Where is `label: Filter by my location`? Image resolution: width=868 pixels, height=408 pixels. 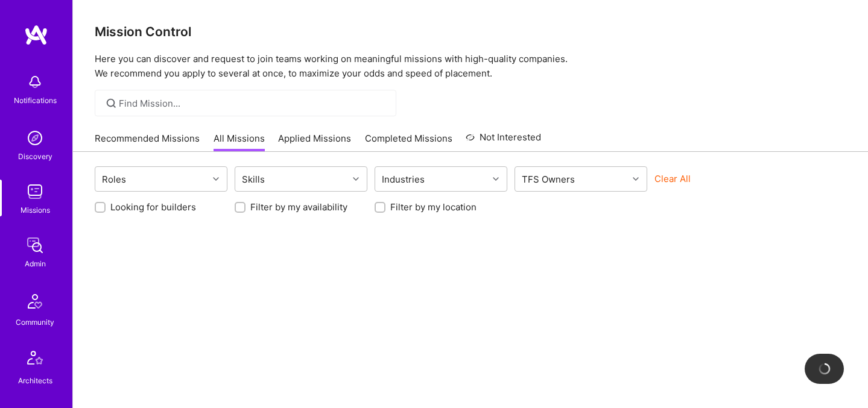
label: Filter by my location is located at coordinates (433, 207).